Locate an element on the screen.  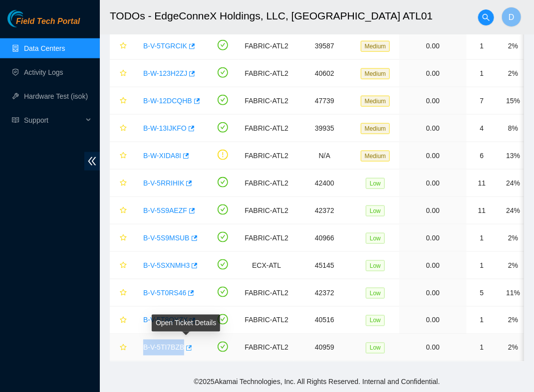
td: 40966 is located at coordinates (324, 238).